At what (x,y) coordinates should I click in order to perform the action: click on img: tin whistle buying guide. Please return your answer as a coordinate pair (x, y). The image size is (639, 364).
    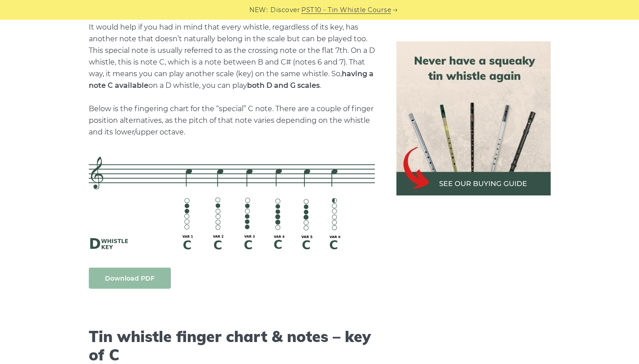
    Looking at the image, I should click on (473, 118).